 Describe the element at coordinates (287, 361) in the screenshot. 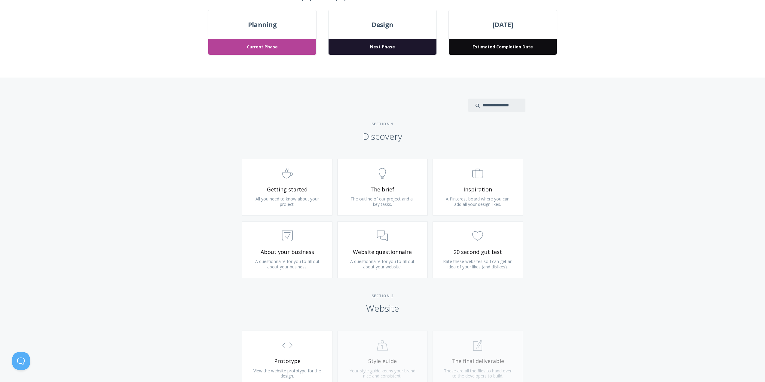

I see `span: Prototype` at that location.